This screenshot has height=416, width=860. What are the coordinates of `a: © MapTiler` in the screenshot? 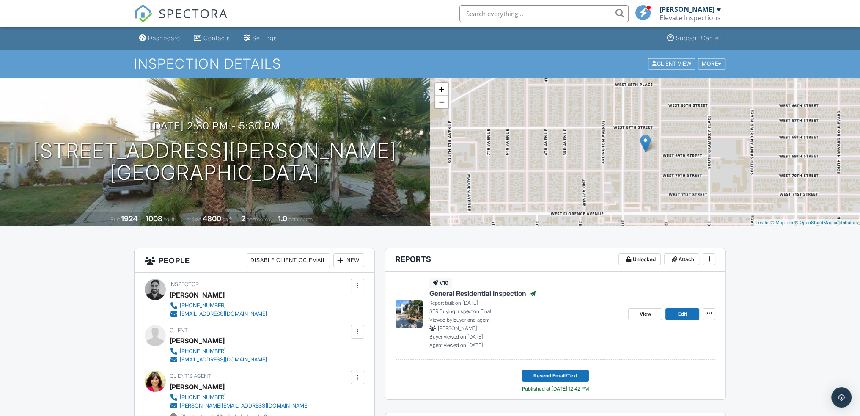 It's located at (782, 223).